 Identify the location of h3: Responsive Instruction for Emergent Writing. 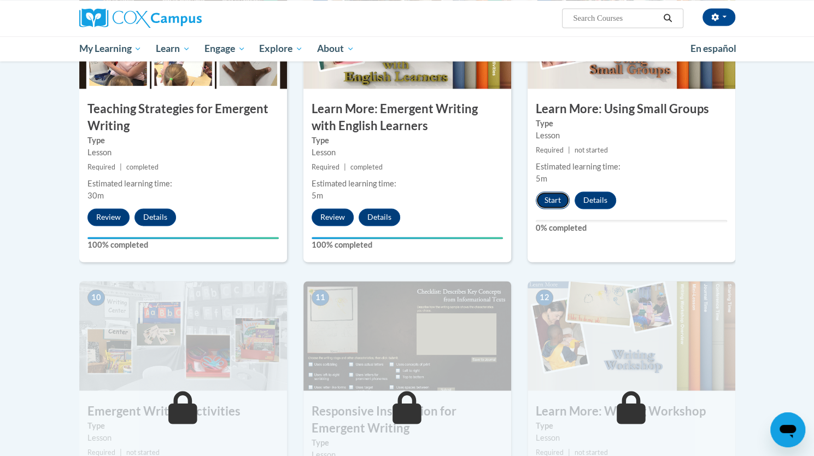
(407, 419).